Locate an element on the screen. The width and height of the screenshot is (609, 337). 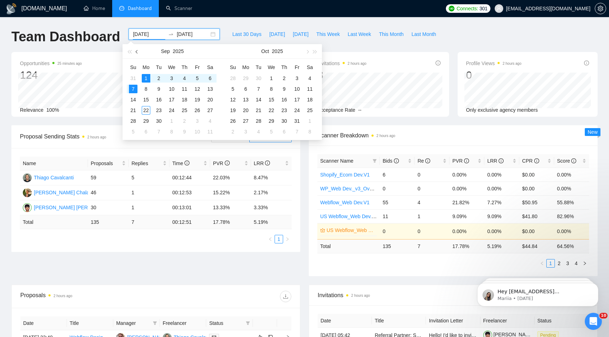
td: 2025-11-07 is located at coordinates (297, 132).